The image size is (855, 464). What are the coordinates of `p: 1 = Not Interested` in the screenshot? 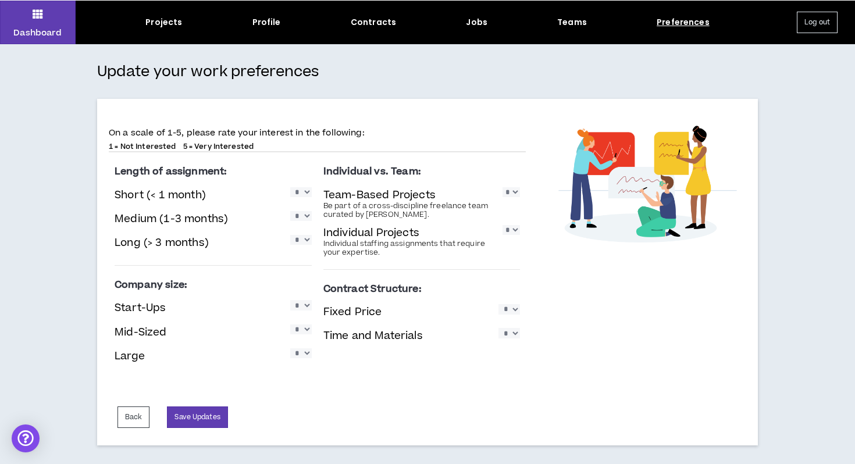 It's located at (143, 147).